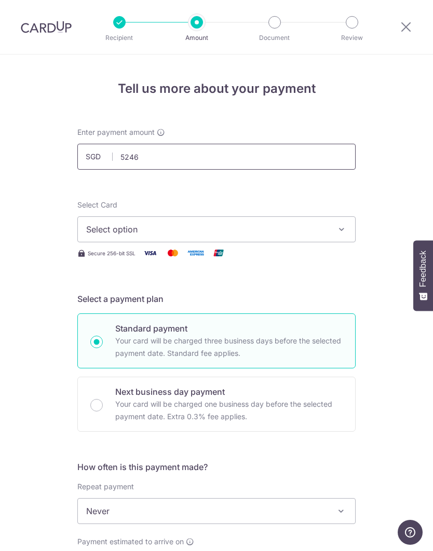 The image size is (433, 551). I want to click on span: Enter payment amount, so click(116, 132).